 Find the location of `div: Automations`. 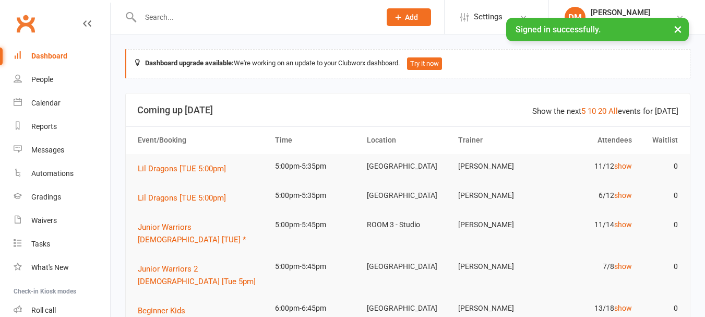

div: Automations is located at coordinates (52, 173).